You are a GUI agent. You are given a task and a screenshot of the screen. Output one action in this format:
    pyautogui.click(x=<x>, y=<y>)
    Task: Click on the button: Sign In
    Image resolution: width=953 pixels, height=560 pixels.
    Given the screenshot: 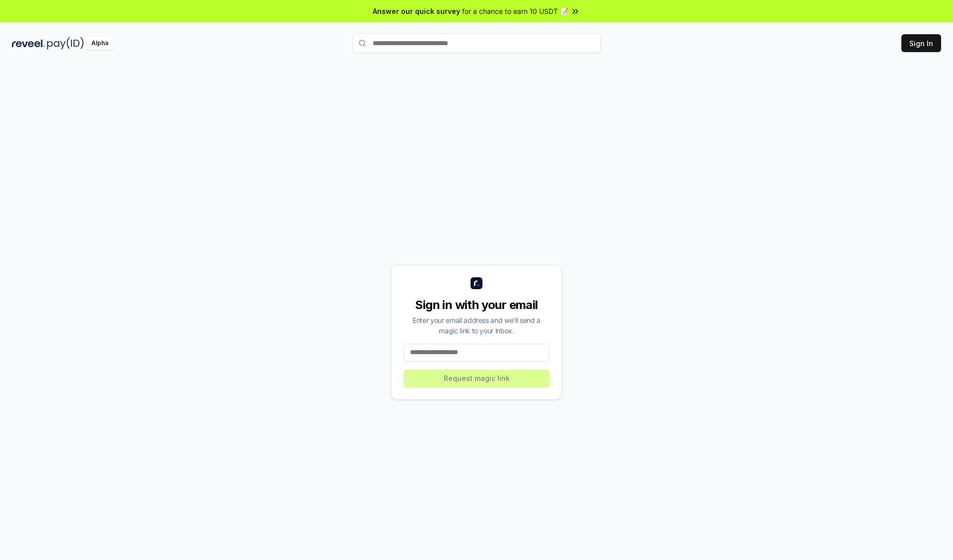 What is the action you would take?
    pyautogui.click(x=921, y=43)
    